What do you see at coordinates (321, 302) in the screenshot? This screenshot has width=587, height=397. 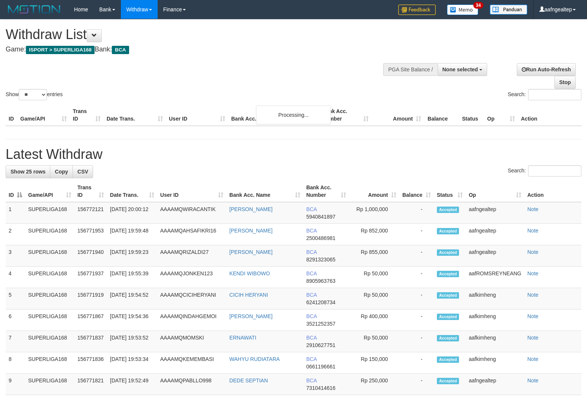 I see `span: Copy 6241208734 to clipboard` at bounding box center [321, 302].